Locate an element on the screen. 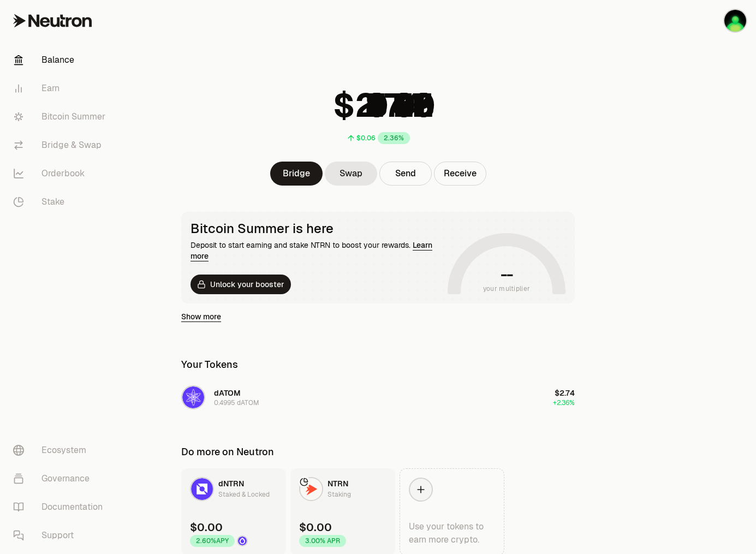  a: Orderbook is located at coordinates (61, 173).